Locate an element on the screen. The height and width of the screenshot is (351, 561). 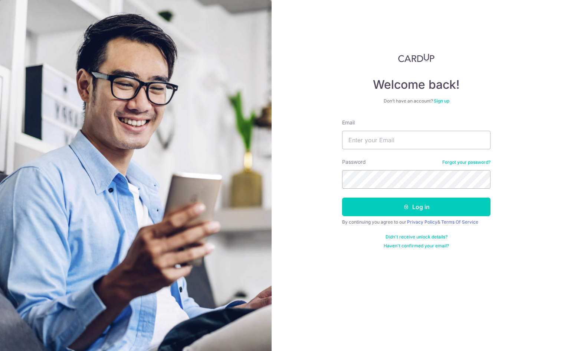
a: Haven't confirmed your email? is located at coordinates (416, 246).